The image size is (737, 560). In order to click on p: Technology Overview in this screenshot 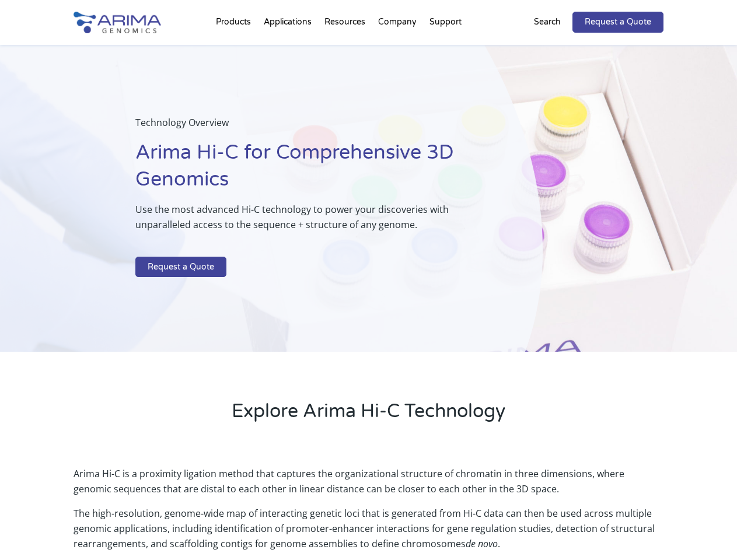, I will do `click(309, 127)`.